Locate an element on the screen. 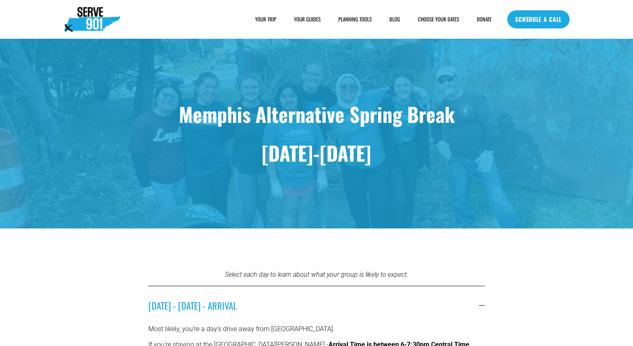 This screenshot has width=633, height=346. img: Serve901 is located at coordinates (92, 19).